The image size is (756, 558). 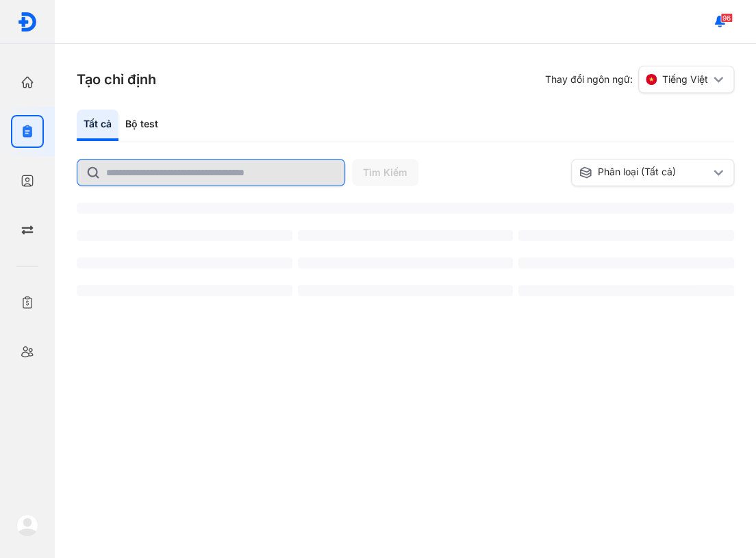 I want to click on h3: Tạo chỉ định, so click(x=116, y=79).